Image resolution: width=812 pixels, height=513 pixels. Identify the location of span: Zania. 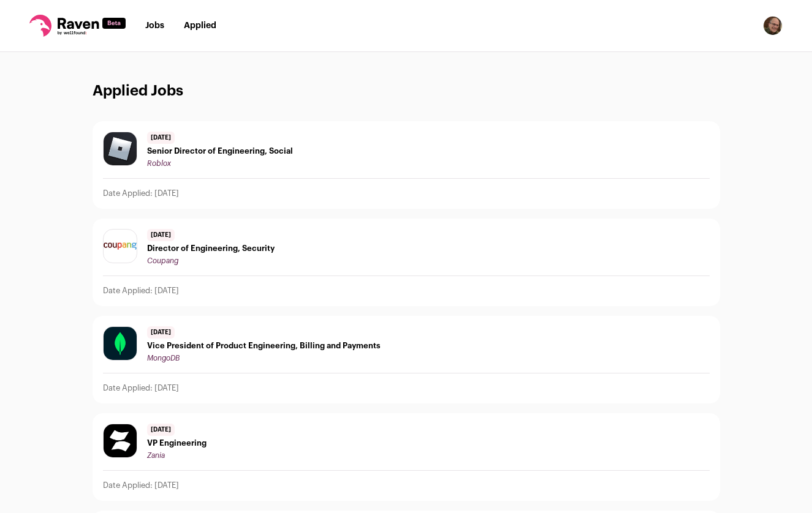
(155, 455).